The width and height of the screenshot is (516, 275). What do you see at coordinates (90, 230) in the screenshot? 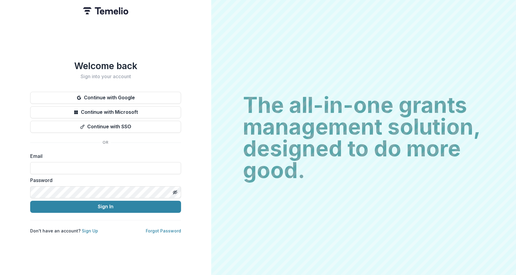
I see `a: Sign Up` at bounding box center [90, 230].